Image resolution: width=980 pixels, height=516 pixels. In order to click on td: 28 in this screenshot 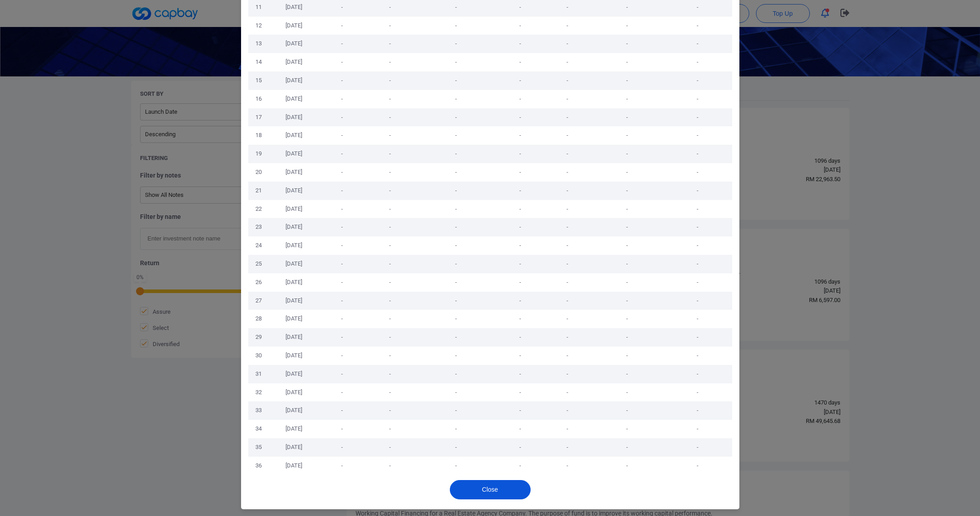, I will do `click(259, 319)`.